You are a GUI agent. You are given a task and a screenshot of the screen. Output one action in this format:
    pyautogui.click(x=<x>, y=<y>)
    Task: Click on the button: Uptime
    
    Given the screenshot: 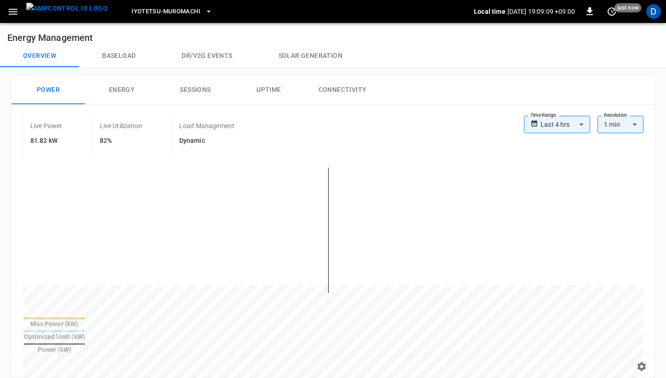 What is the action you would take?
    pyautogui.click(x=269, y=90)
    